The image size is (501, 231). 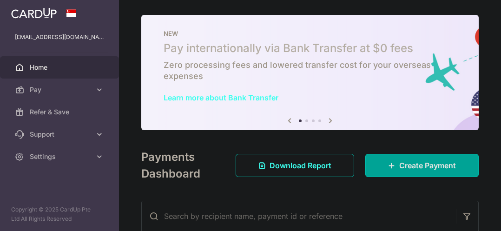 What do you see at coordinates (60, 112) in the screenshot?
I see `span: Refer & Save` at bounding box center [60, 112].